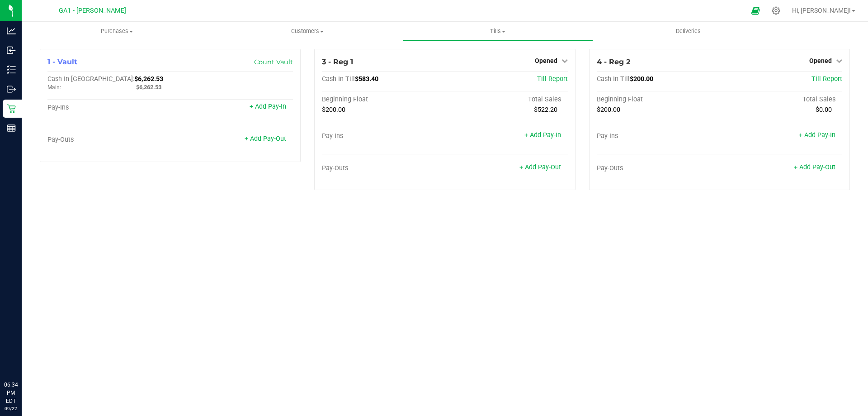 This screenshot has width=868, height=416. What do you see at coordinates (366, 79) in the screenshot?
I see `span: $583.40` at bounding box center [366, 79].